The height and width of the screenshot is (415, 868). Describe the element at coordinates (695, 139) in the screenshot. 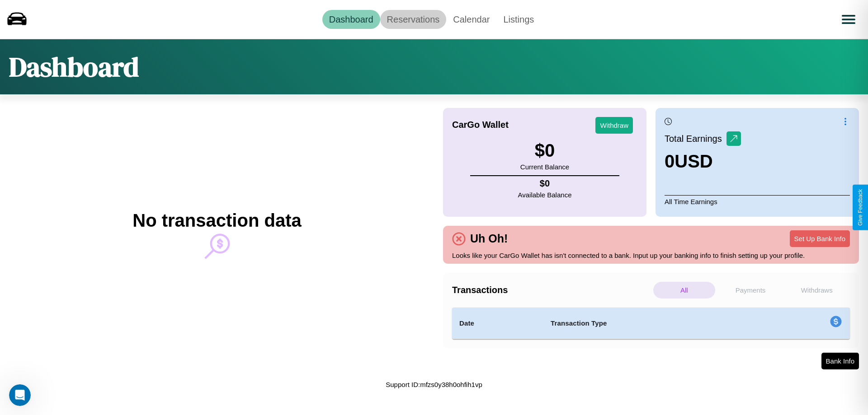

I see `p: Total Earnings` at that location.